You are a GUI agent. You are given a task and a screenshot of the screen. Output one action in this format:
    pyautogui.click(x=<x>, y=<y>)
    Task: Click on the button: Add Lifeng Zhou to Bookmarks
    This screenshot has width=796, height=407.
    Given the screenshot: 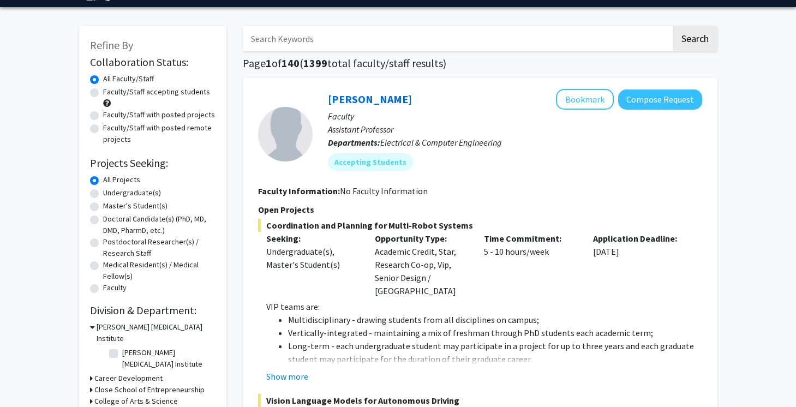 What is the action you would take?
    pyautogui.click(x=585, y=99)
    